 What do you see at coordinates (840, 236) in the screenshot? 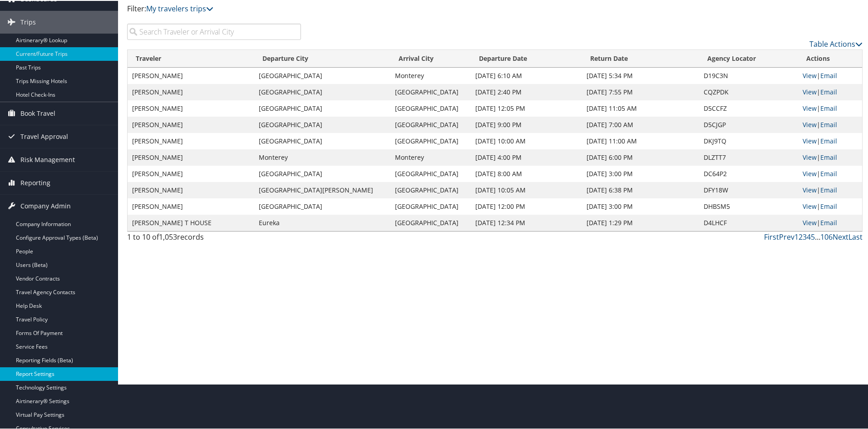
I see `a: Next` at bounding box center [840, 236].